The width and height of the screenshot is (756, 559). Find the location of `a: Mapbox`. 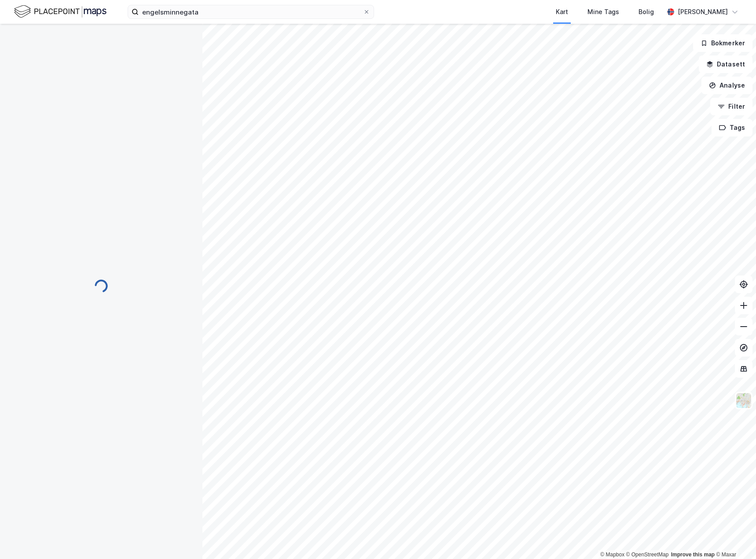

a: Mapbox is located at coordinates (612, 554).